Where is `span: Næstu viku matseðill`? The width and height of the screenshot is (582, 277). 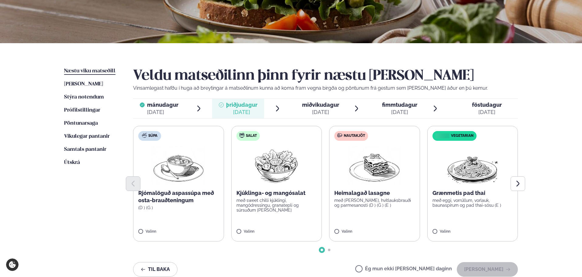 span: Næstu viku matseðill is located at coordinates (90, 71).